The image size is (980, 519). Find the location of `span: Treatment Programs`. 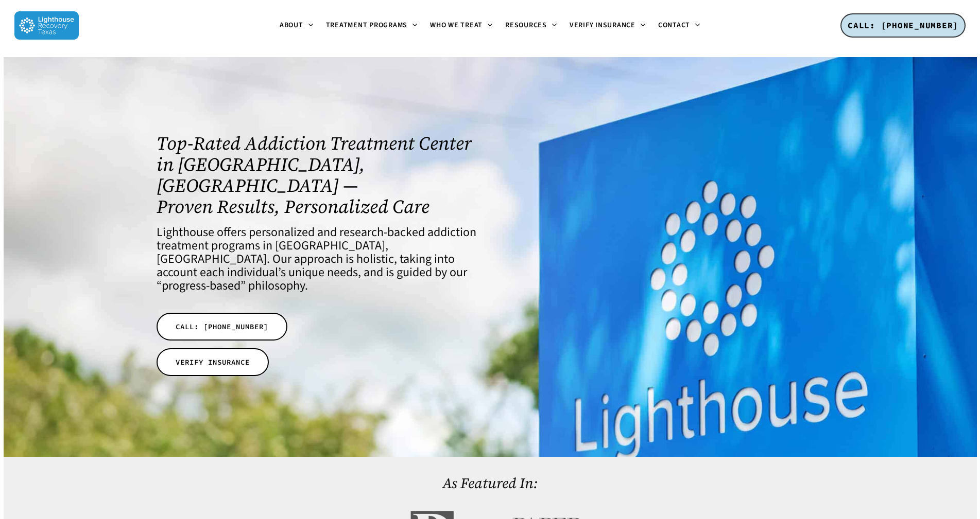

span: Treatment Programs is located at coordinates (367, 25).